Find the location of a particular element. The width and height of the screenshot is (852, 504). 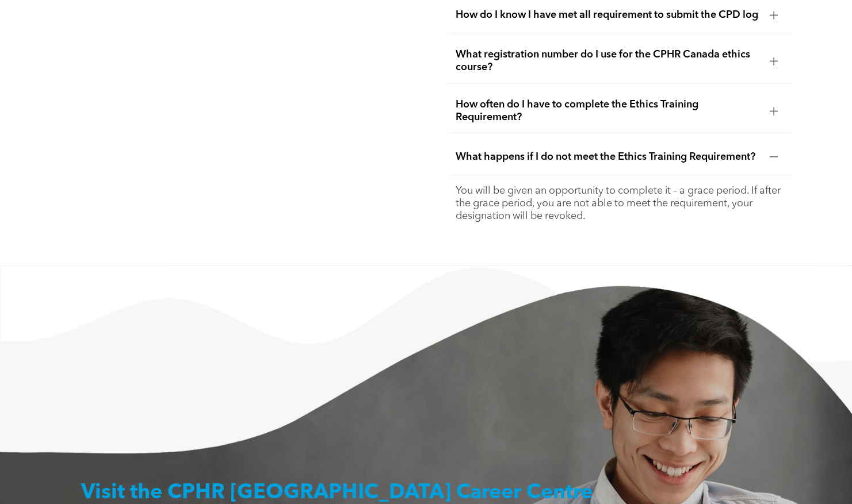

span: Visit the is located at coordinates (121, 494).